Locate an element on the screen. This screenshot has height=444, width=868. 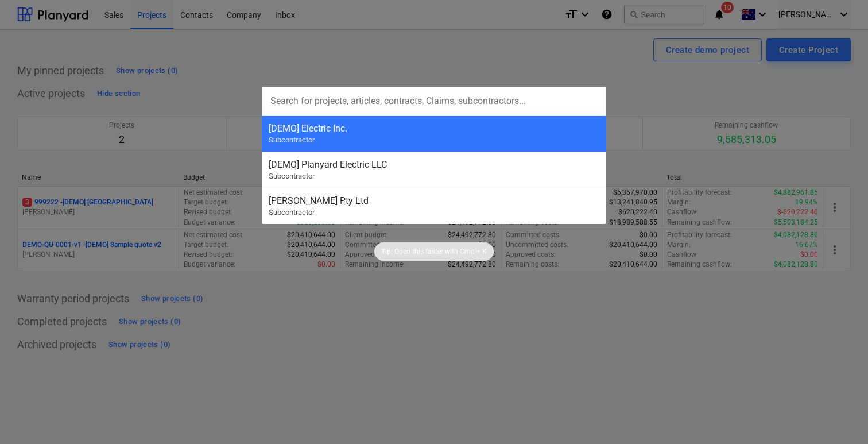
div: Tip:Open this faster withCmd + K is located at coordinates (434, 251).